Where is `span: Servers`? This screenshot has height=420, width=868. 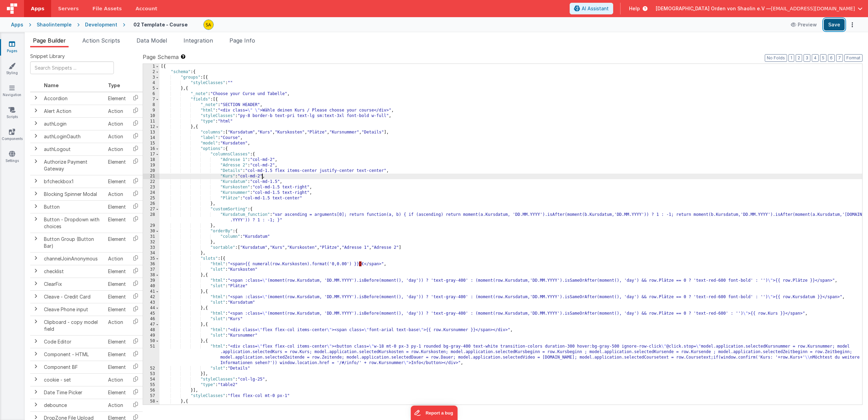 span: Servers is located at coordinates (68, 9).